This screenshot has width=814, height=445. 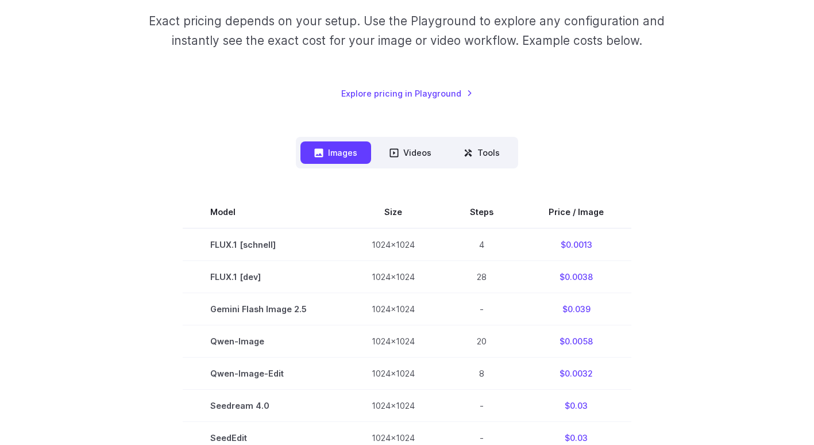 I want to click on th: Model, so click(x=263, y=212).